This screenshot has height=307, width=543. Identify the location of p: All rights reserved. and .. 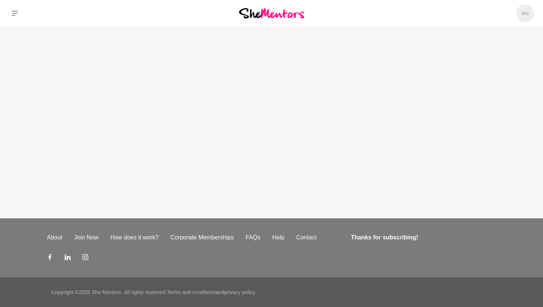
(190, 292).